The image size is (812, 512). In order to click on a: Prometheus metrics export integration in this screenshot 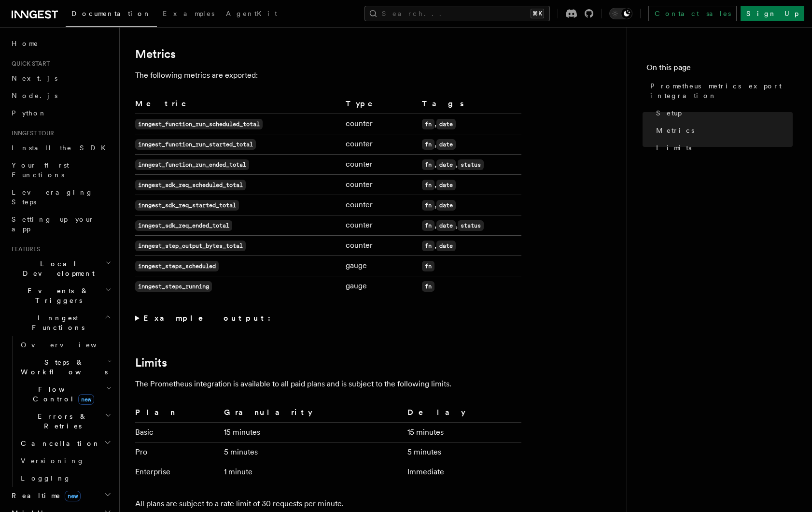, I will do `click(719, 91)`.